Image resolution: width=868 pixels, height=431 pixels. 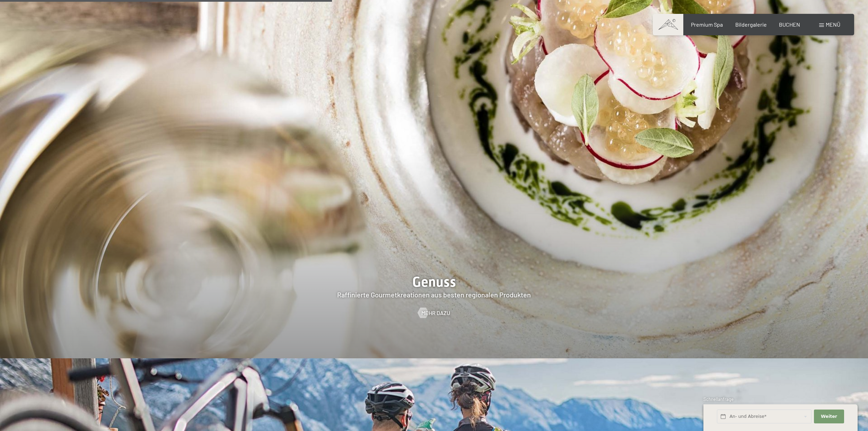 I want to click on span: Weiter, so click(x=829, y=417).